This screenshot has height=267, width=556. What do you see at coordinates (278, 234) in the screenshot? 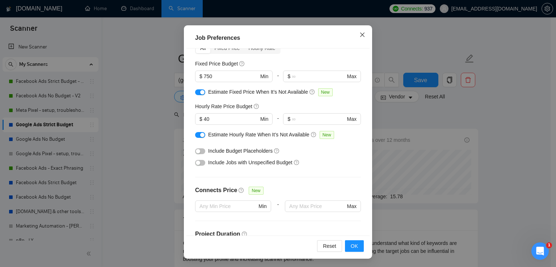
I see `h4: Project Duration` at bounding box center [278, 234].